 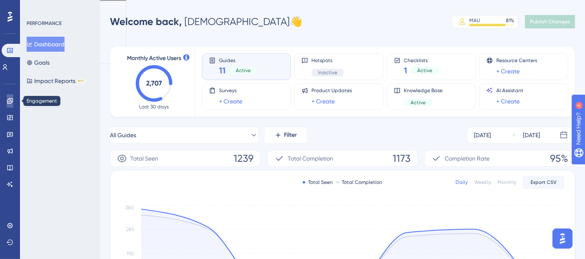 I want to click on button: Open AI Assistant Launcher, so click(x=12, y=12).